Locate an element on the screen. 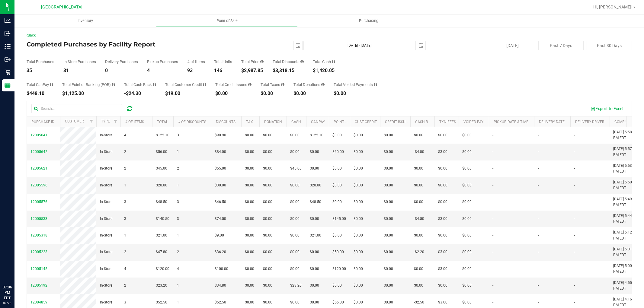 The width and height of the screenshot is (644, 308). span: $55.00 is located at coordinates (220, 168).